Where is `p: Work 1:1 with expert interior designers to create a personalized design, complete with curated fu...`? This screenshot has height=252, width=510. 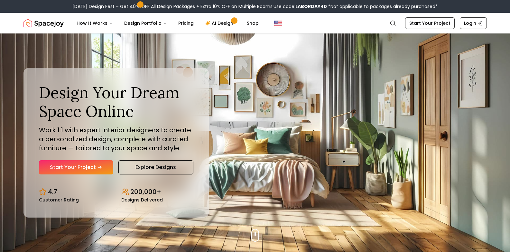 p: Work 1:1 with expert interior designers to create a personalized design, complete with curated fu... is located at coordinates (116, 139).